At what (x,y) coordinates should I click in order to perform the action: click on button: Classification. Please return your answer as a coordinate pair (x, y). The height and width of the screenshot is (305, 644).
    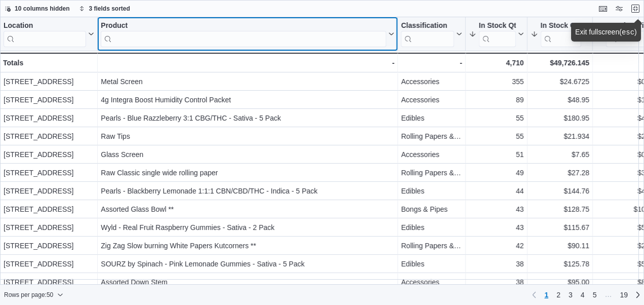
    Looking at the image, I should click on (431, 34).